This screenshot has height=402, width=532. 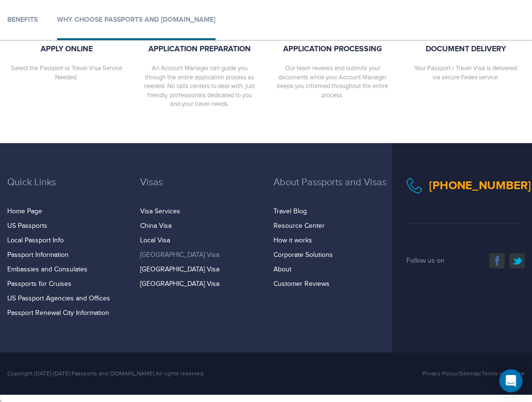 What do you see at coordinates (333, 81) in the screenshot?
I see `p: Our team reviews and submits your documents while your Account Manager keeps you informed through...` at bounding box center [333, 81].